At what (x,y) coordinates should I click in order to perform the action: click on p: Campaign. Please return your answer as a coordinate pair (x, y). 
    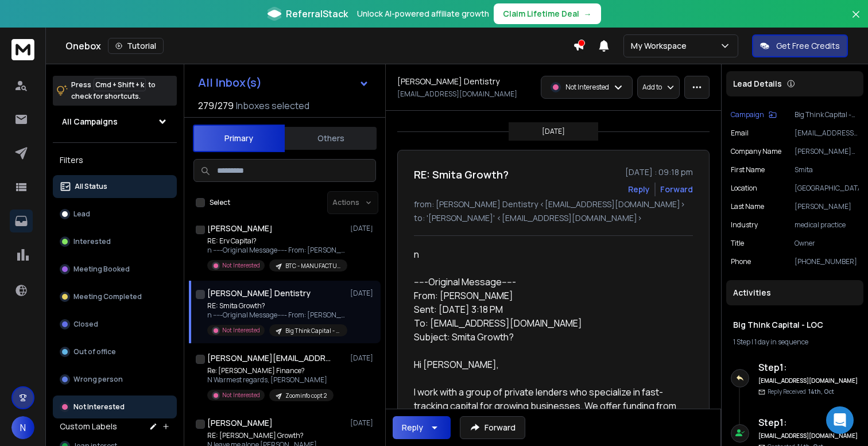
    Looking at the image, I should click on (747, 115).